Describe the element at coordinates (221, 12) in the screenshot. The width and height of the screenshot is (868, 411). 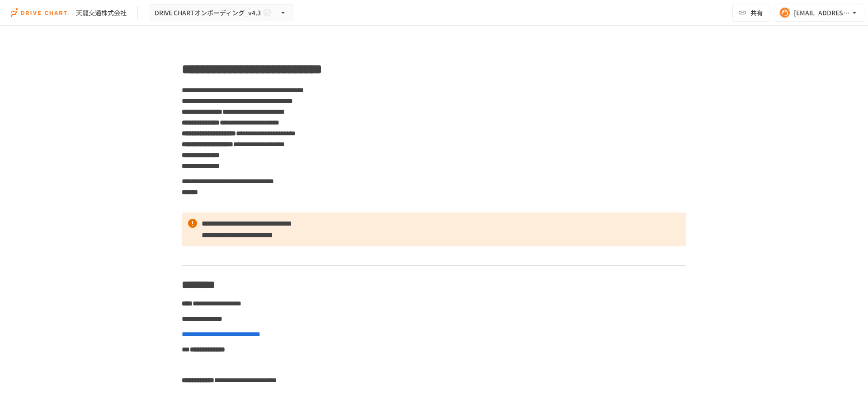
I see `button: DRIVE CHARTオンボーディング_v4.3` at that location.